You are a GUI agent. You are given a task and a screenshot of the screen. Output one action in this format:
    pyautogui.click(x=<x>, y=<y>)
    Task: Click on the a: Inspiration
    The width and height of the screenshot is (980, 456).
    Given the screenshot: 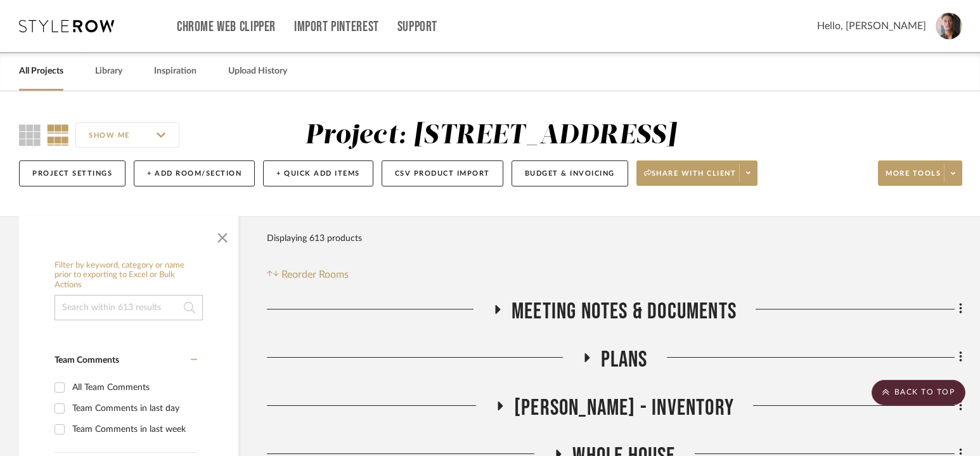 What is the action you would take?
    pyautogui.click(x=175, y=71)
    